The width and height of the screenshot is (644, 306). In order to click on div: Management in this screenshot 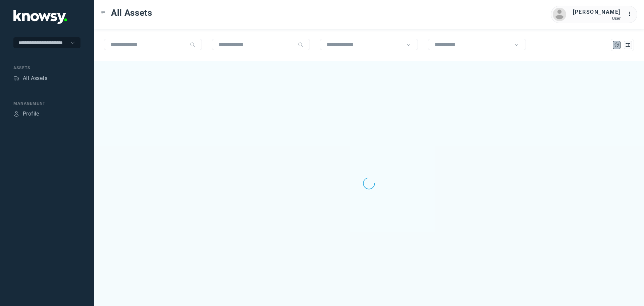, I will do `click(47, 103)`.